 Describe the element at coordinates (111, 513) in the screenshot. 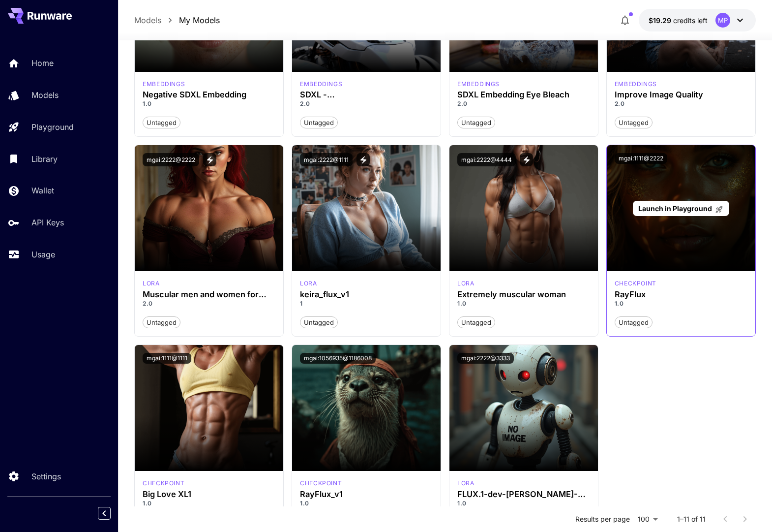

I see `div: Collapse sidebar` at that location.